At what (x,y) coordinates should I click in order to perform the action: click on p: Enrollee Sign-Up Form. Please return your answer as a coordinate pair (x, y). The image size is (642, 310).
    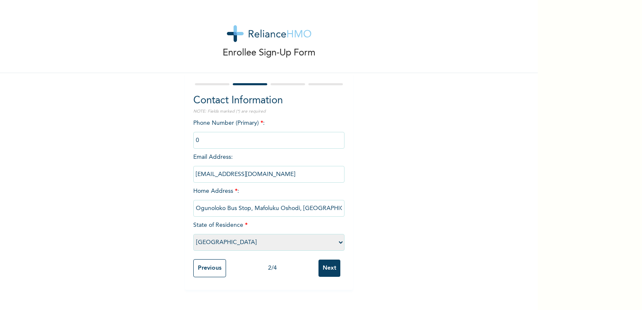
    Looking at the image, I should click on (269, 53).